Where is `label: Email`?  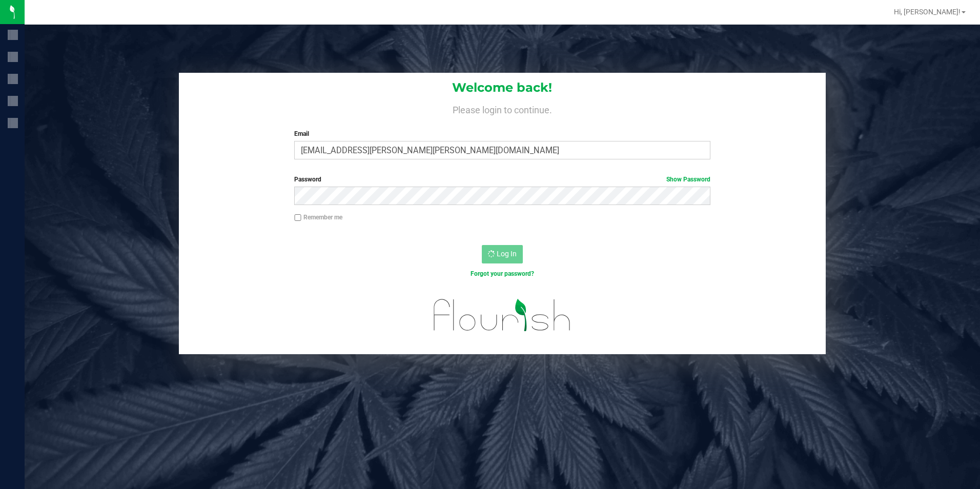
label: Email is located at coordinates (502, 133).